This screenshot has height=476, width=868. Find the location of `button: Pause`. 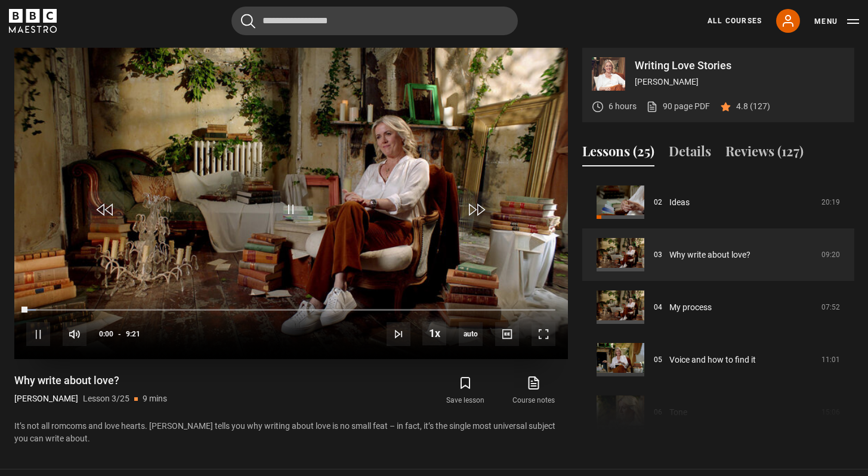

button: Pause is located at coordinates (39, 334).